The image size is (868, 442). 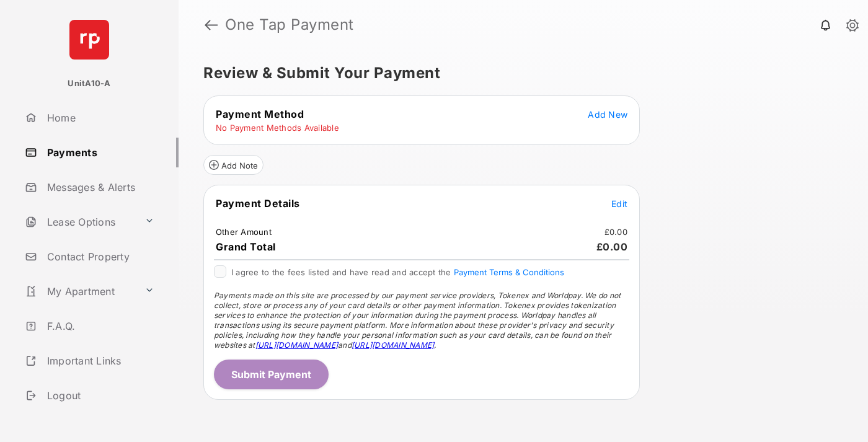 I want to click on img: svg+xml;base64,PHN2ZyB4bWxucz0iaHR0cDovL3d3dy53My5vcmcvMjAwMC9zdmciIHdpZHRoPSI2NCIgaGVpZ2h0PSI2NC..., so click(x=89, y=39).